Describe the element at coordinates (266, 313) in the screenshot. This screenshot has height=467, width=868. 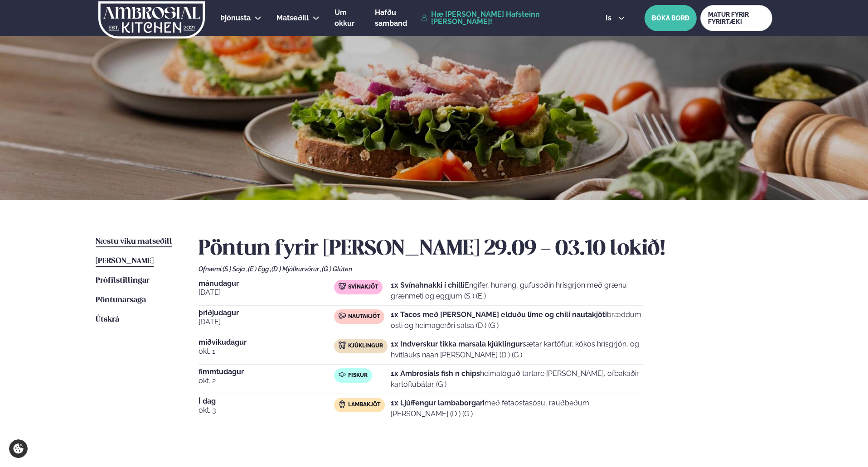
I see `span: þriðjudagur` at that location.